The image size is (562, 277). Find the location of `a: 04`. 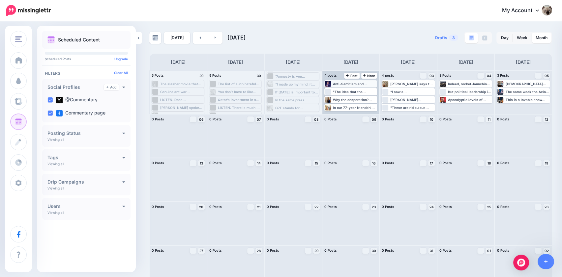

a: 04 is located at coordinates (489, 76).